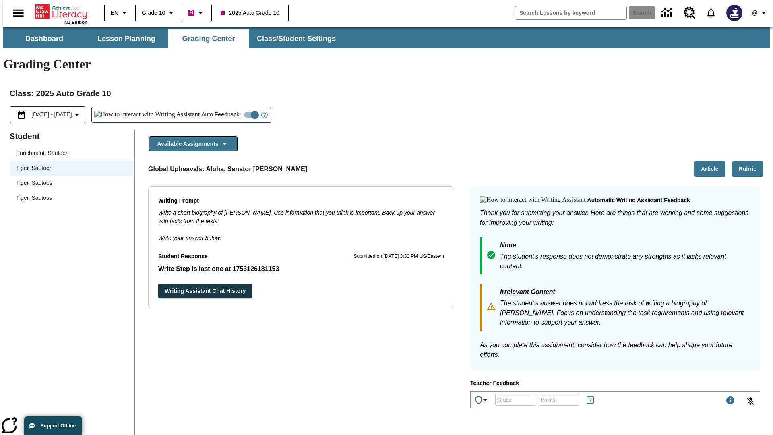  I want to click on p: None, so click(625, 246).